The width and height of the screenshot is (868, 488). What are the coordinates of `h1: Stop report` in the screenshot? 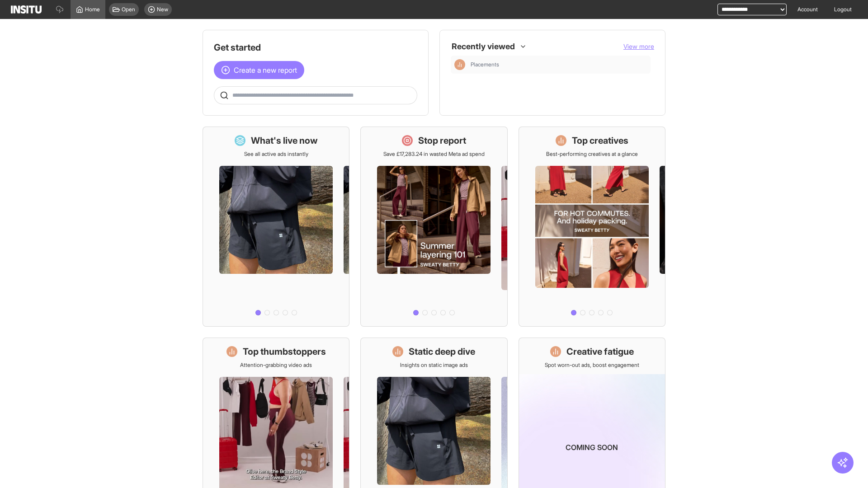 It's located at (442, 140).